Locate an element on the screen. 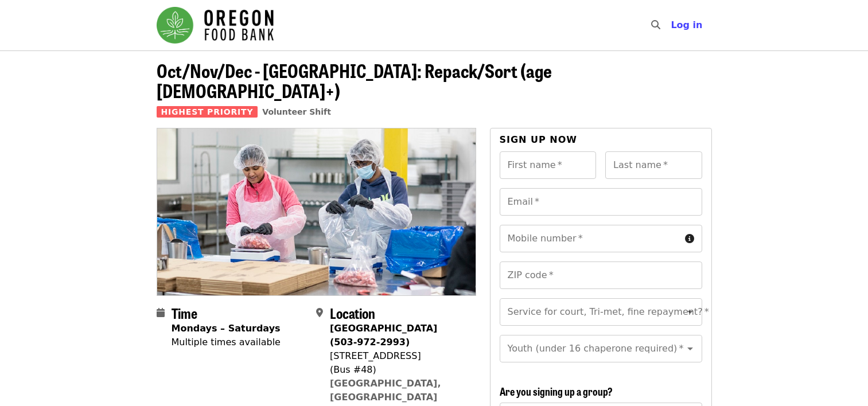  span: Sign up now is located at coordinates (539, 140).